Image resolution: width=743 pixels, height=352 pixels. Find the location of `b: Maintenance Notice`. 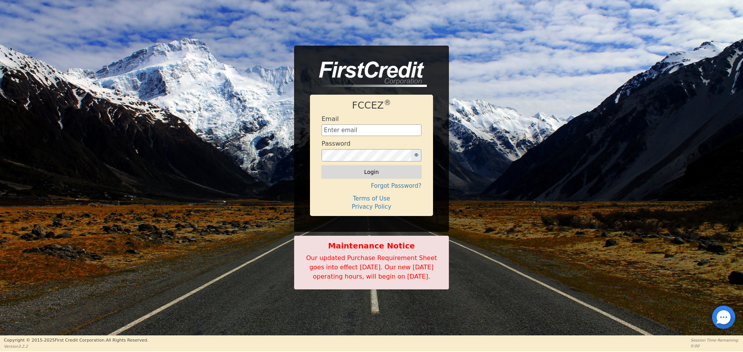

b: Maintenance Notice is located at coordinates (371, 246).